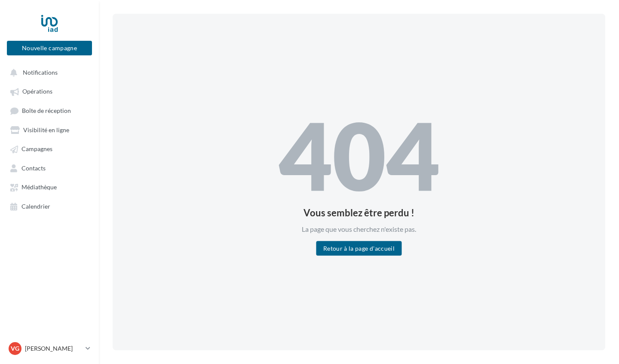  Describe the element at coordinates (50, 129) in the screenshot. I see `a: Visibilité en ligne` at that location.